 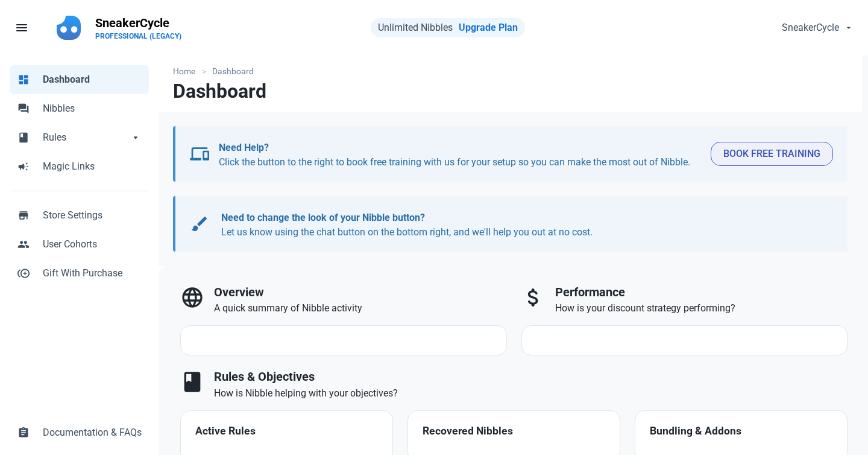 What do you see at coordinates (323, 217) in the screenshot?
I see `b: Need to change the look of your Nibble button?` at bounding box center [323, 217].